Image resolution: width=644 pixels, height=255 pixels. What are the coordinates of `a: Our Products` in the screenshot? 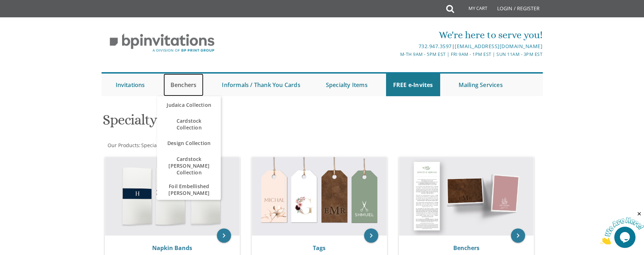 It's located at (123, 145).